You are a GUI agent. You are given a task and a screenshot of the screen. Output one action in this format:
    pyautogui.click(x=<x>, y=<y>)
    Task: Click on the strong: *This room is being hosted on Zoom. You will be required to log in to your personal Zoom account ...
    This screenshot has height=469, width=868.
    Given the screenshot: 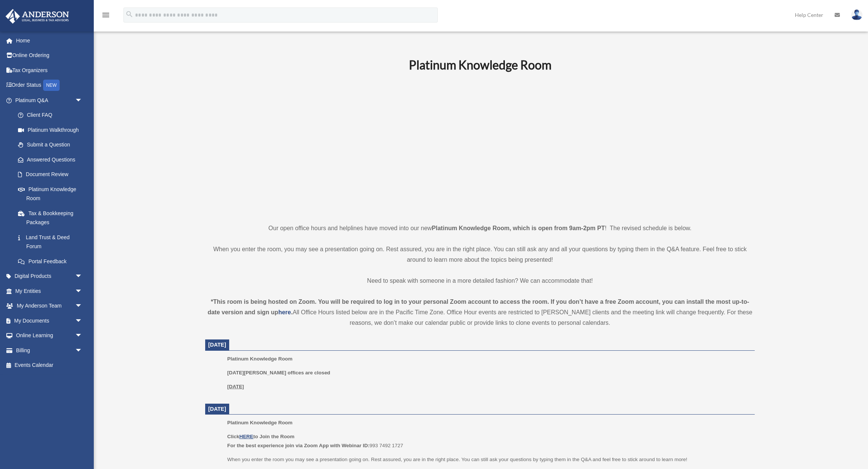 What is the action you would take?
    pyautogui.click(x=479, y=306)
    